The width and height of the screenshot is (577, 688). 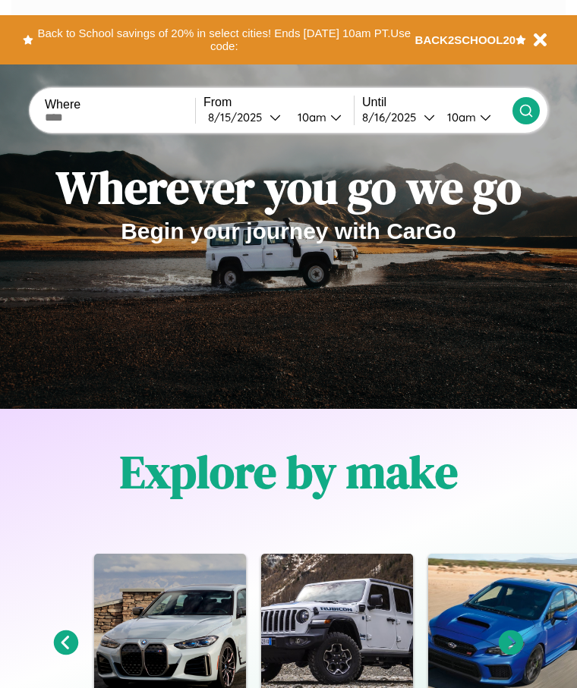 I want to click on h1: Explore by make, so click(x=288, y=472).